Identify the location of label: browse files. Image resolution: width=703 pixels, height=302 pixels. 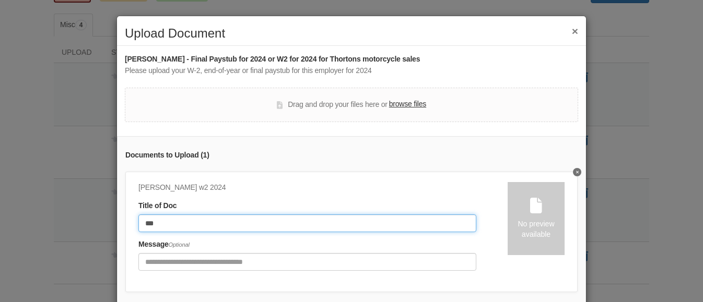
(407, 104).